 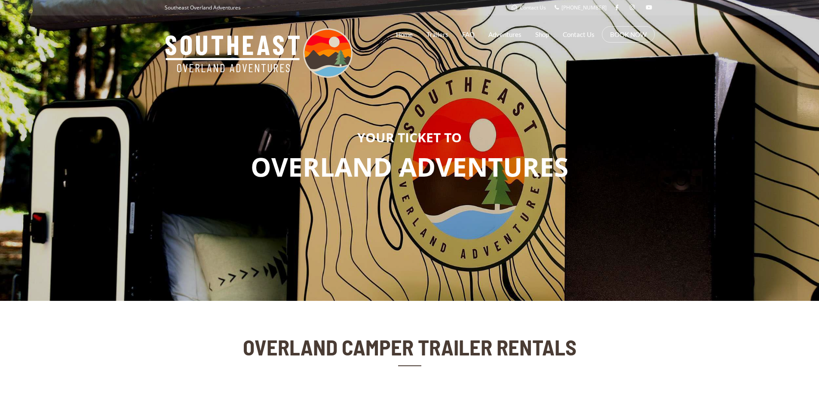 What do you see at coordinates (505, 34) in the screenshot?
I see `a: Adventures` at bounding box center [505, 34].